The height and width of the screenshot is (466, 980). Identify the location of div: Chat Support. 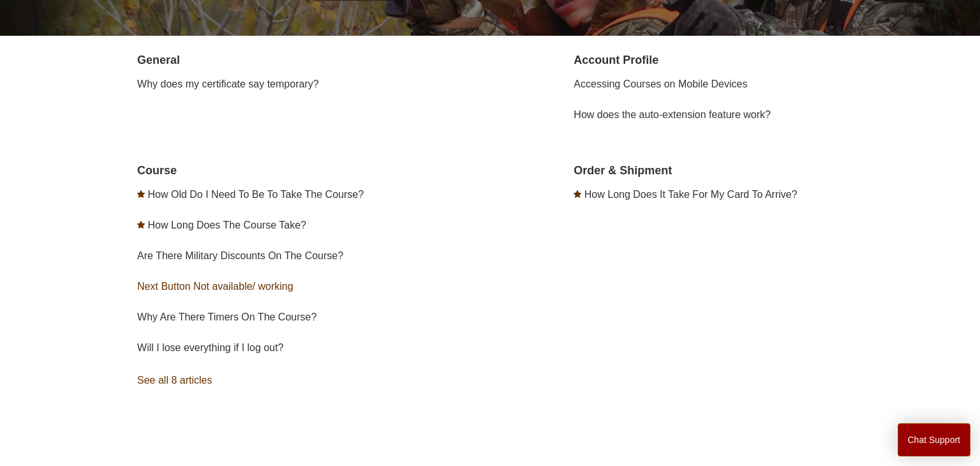
(934, 440).